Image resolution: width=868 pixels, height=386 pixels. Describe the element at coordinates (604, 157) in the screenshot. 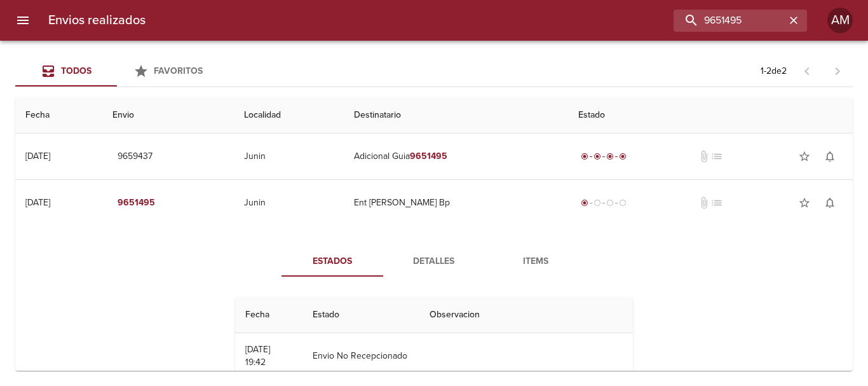

I see `div: Entregado` at that location.